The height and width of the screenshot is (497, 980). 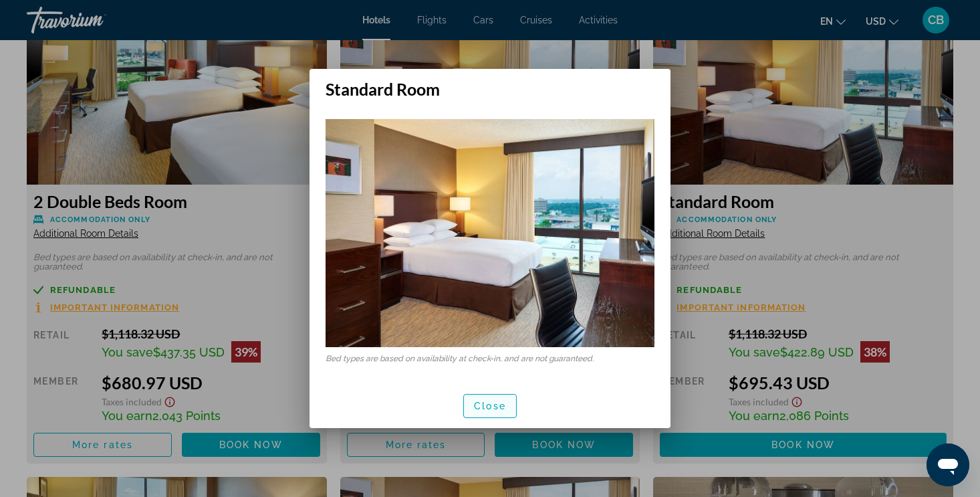 I want to click on span: Close, so click(x=490, y=405).